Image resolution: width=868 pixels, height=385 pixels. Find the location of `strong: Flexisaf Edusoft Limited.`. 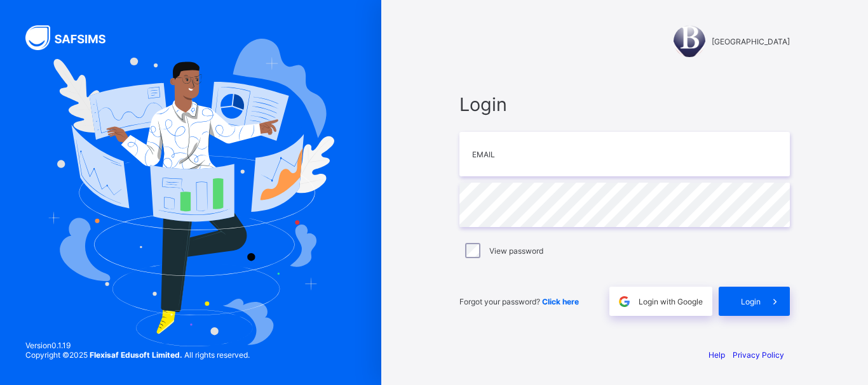

strong: Flexisaf Edusoft Limited. is located at coordinates (136, 355).